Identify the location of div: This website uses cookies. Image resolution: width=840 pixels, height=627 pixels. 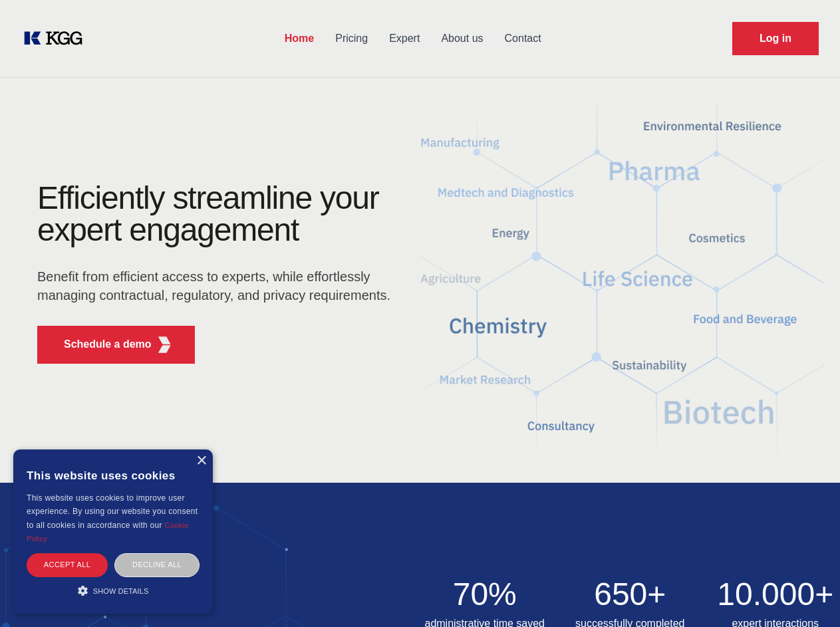
(113, 475).